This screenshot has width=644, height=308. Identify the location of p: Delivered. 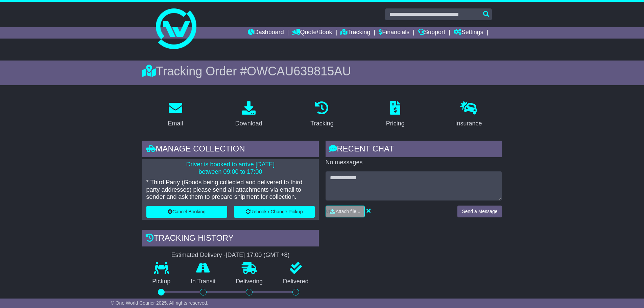
(296, 281).